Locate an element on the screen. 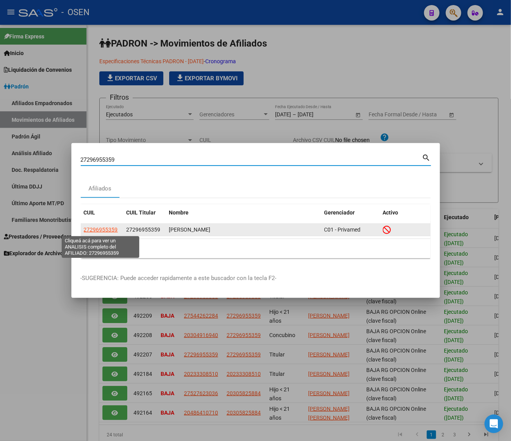 The height and width of the screenshot is (441, 511). div: Open Intercom Messenger is located at coordinates (494, 424).